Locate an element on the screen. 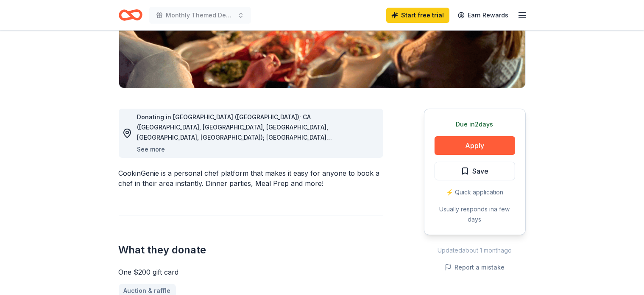  a: Earn Rewards is located at coordinates (483, 15).